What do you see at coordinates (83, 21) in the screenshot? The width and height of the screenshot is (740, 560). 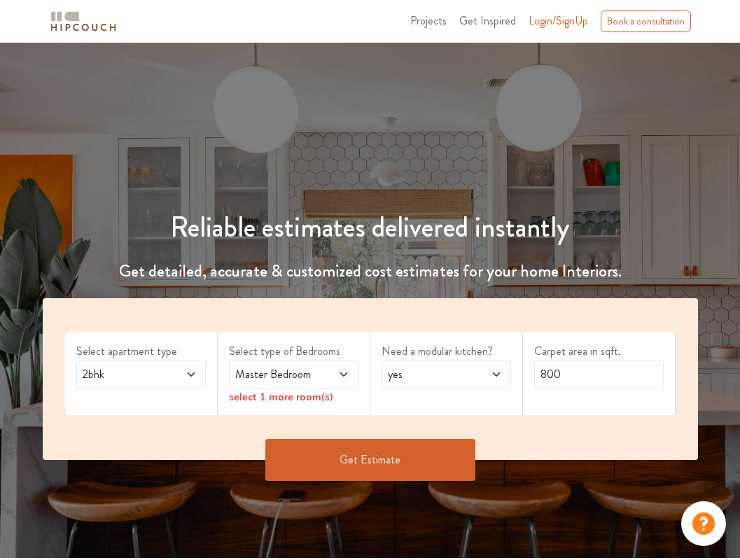 I see `img: logo-horizontal.svg` at bounding box center [83, 21].